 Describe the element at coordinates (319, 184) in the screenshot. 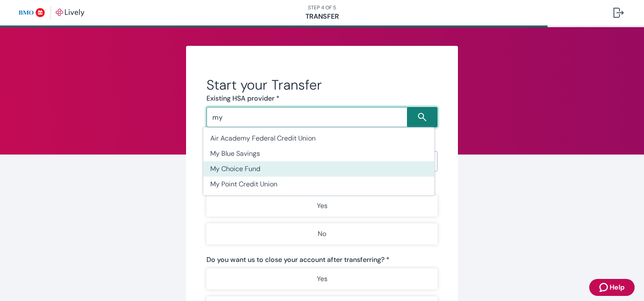

I see `li: My Point Credit Union` at that location.